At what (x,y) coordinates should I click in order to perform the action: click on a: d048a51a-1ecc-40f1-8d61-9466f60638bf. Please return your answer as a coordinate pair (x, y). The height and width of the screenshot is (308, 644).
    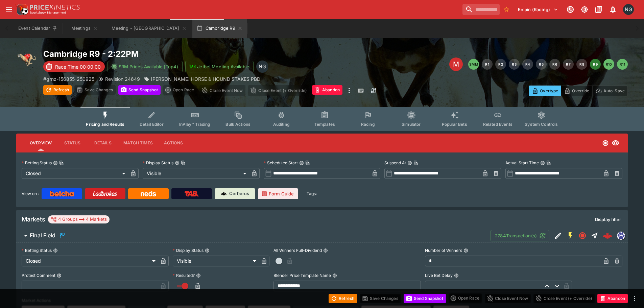
    Looking at the image, I should click on (608, 236).